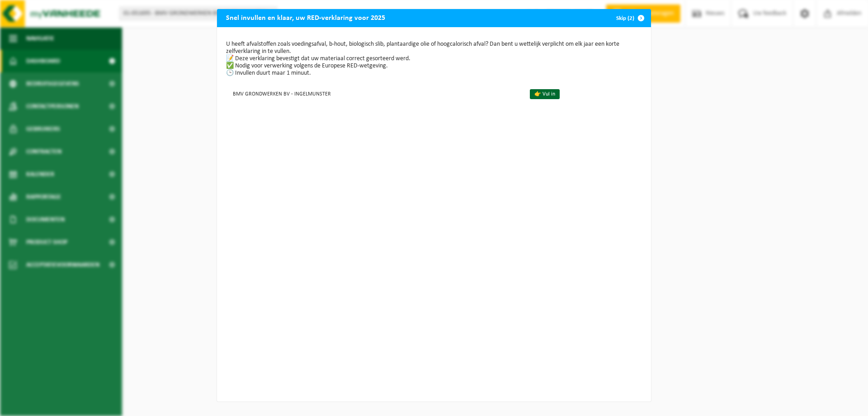 This screenshot has height=416, width=868. What do you see at coordinates (374, 93) in the screenshot?
I see `td: BMV GRONDWERKEN BV - INGELMUNSTER` at bounding box center [374, 93].